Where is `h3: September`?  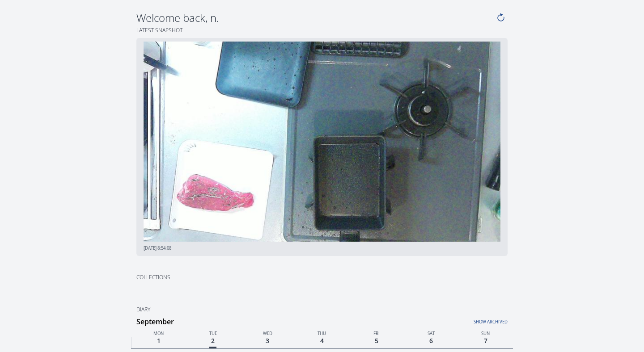
h3: September is located at coordinates (324, 322).